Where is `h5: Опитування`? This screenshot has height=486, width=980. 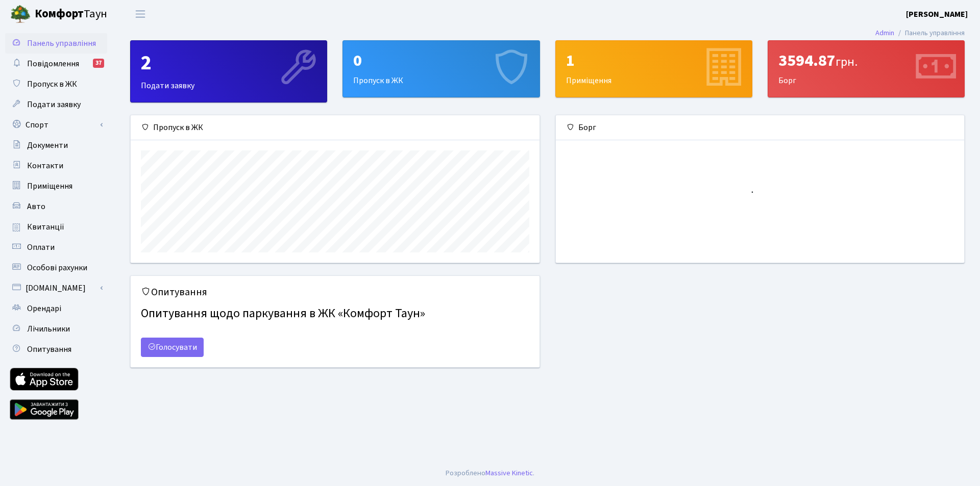 h5: Опитування is located at coordinates (335, 292).